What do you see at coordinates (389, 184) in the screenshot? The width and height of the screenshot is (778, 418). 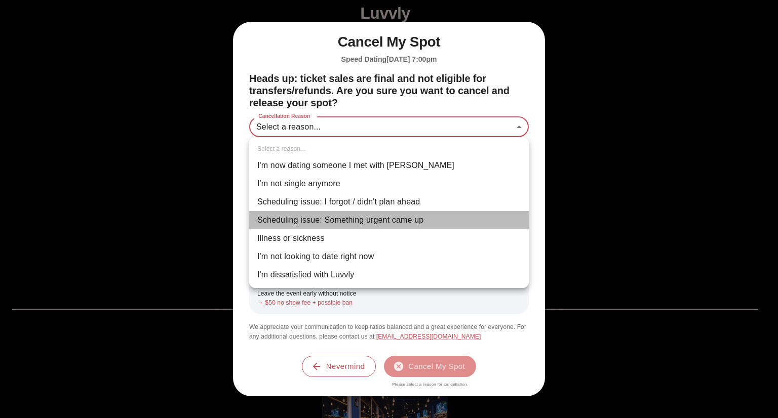 I see `li: I'm not single anymore` at bounding box center [389, 184].